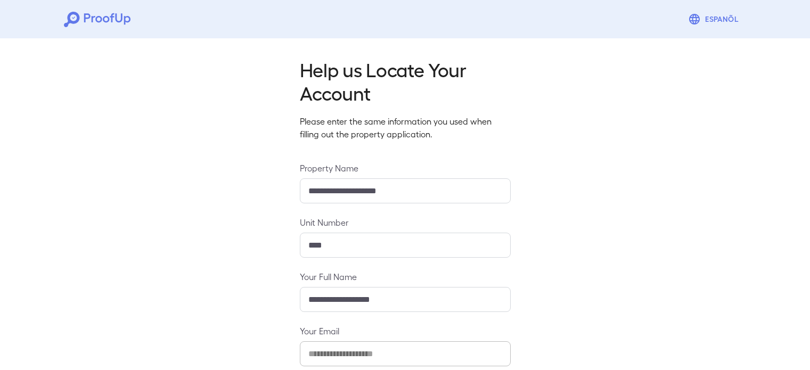  What do you see at coordinates (405, 128) in the screenshot?
I see `p: Please enter the same information you used when filling out the property application.` at bounding box center [405, 128].